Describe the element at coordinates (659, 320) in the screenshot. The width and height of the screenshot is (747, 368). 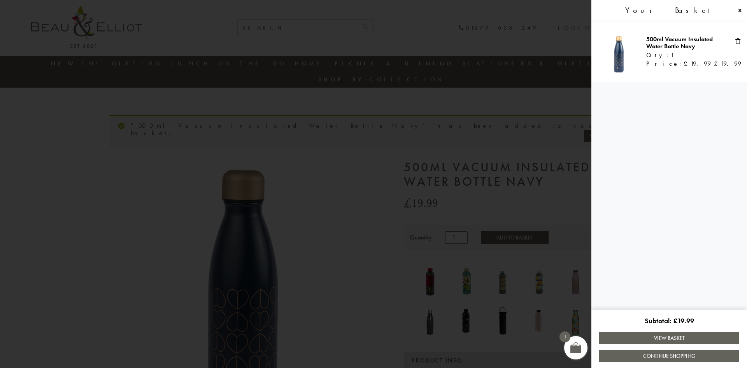
I see `span: Subtotal` at that location.